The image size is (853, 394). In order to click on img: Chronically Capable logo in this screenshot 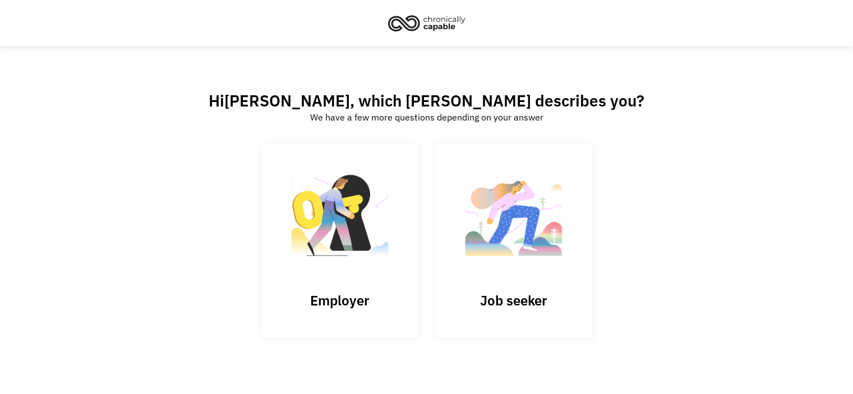, I will do `click(427, 23)`.